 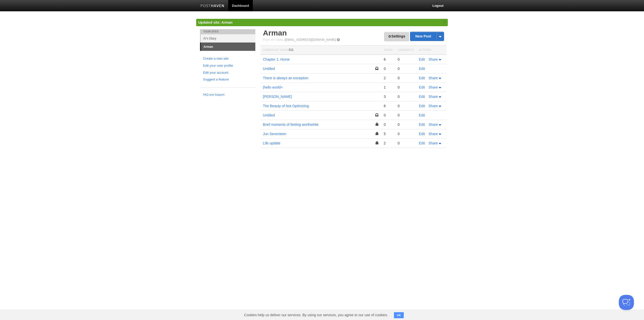 I want to click on a: Edit your user profile, so click(x=228, y=66).